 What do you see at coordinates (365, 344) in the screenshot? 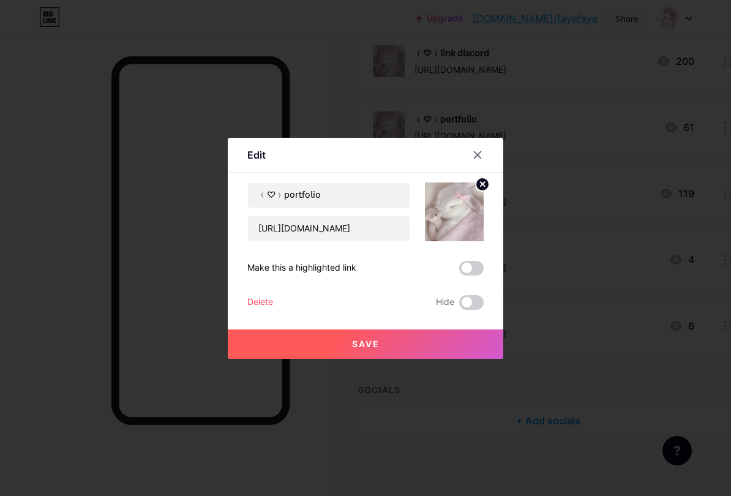
I see `button: Save` at bounding box center [365, 344].